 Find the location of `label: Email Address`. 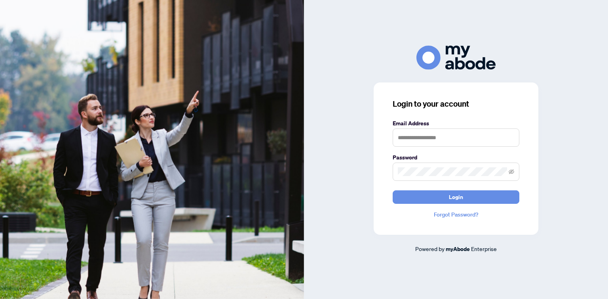

label: Email Address is located at coordinates (456, 123).